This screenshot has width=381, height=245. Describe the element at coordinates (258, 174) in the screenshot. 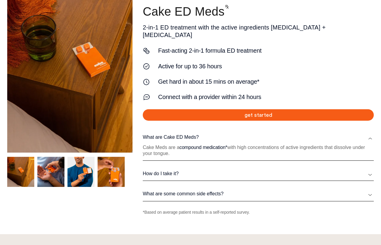

I see `a: How do I take it?` at that location.